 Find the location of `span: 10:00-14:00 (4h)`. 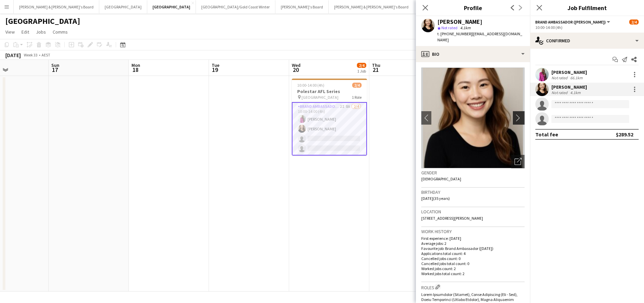

span: 10:00-14:00 (4h) is located at coordinates (311, 85).